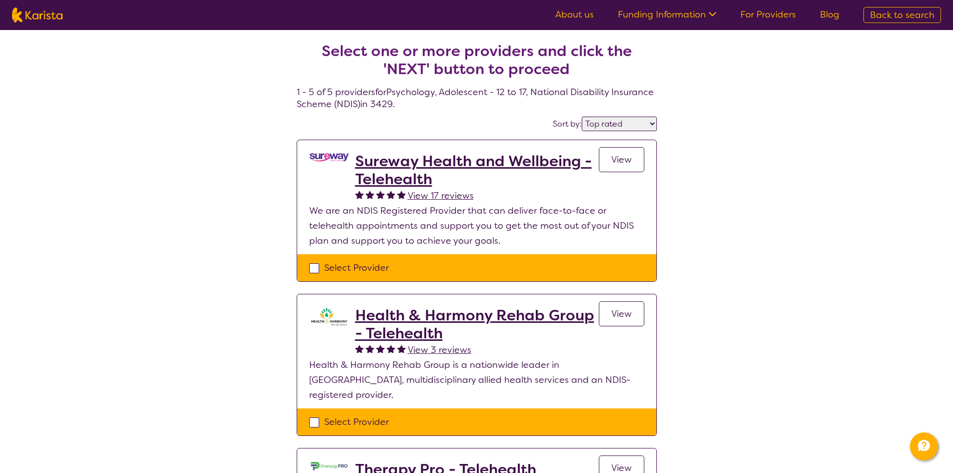 The height and width of the screenshot is (473, 953). Describe the element at coordinates (830, 15) in the screenshot. I see `a: Blog` at that location.